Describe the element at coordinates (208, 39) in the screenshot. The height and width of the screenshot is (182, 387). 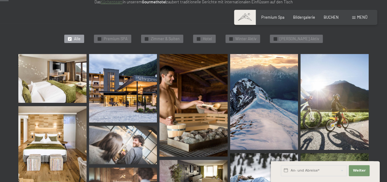
I see `span: Hotel` at that location.